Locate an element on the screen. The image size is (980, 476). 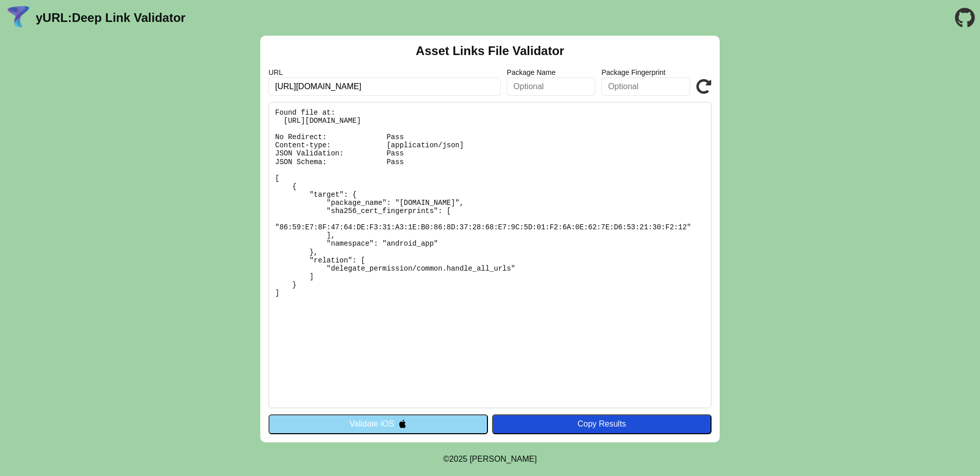
button: Validate iOS is located at coordinates (378, 424).